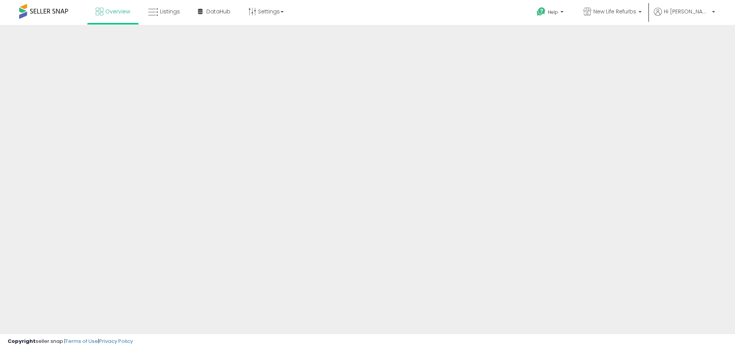 This screenshot has width=735, height=349. I want to click on span: New Life Refurbs, so click(615, 11).